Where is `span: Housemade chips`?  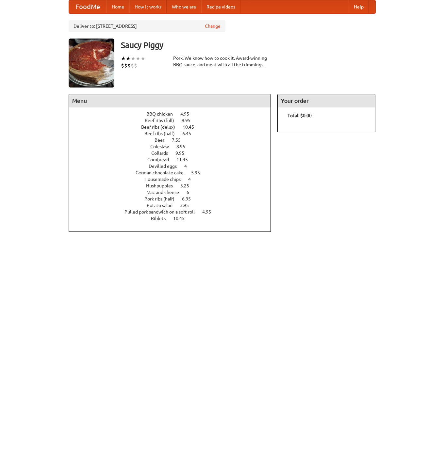 span: Housemade chips is located at coordinates (166, 179).